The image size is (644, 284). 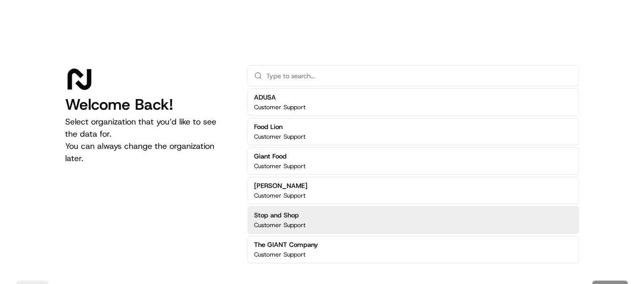 I want to click on h2: The GIANT Company, so click(x=286, y=245).